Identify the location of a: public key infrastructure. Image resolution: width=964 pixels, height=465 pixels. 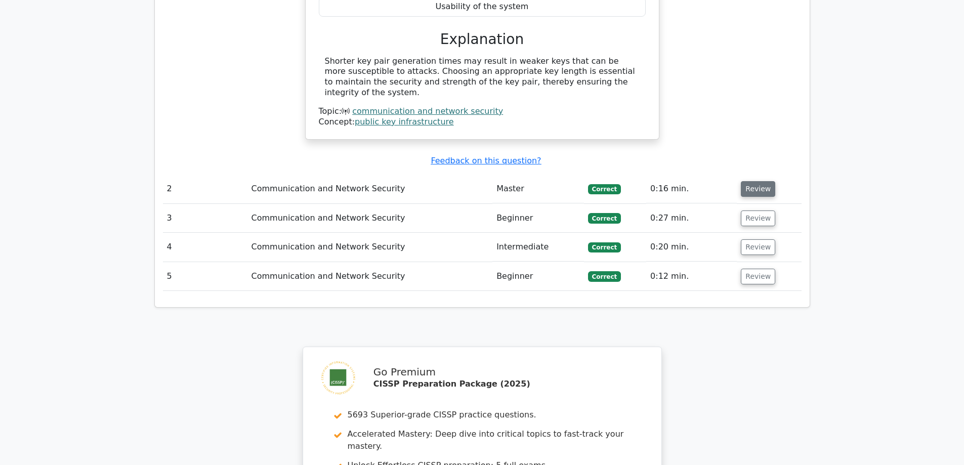
(404, 121).